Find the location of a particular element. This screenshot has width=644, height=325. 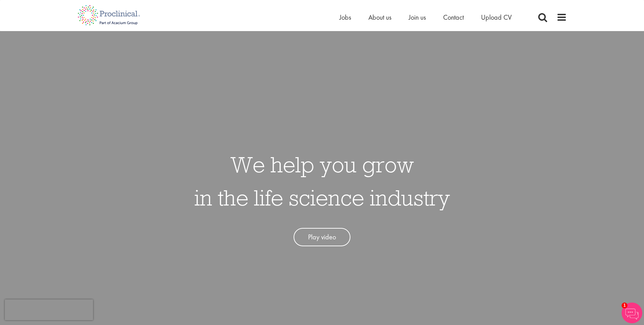

span: Join us is located at coordinates (417, 17).